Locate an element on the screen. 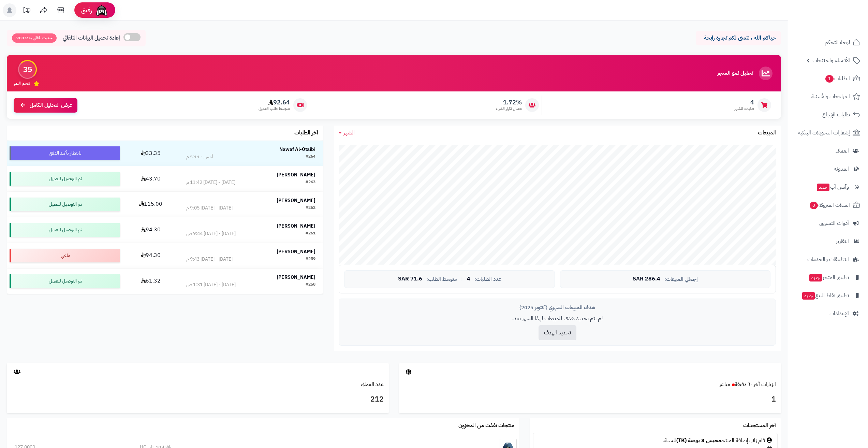 This screenshot has width=868, height=448. span: 92.64 is located at coordinates (274, 103).